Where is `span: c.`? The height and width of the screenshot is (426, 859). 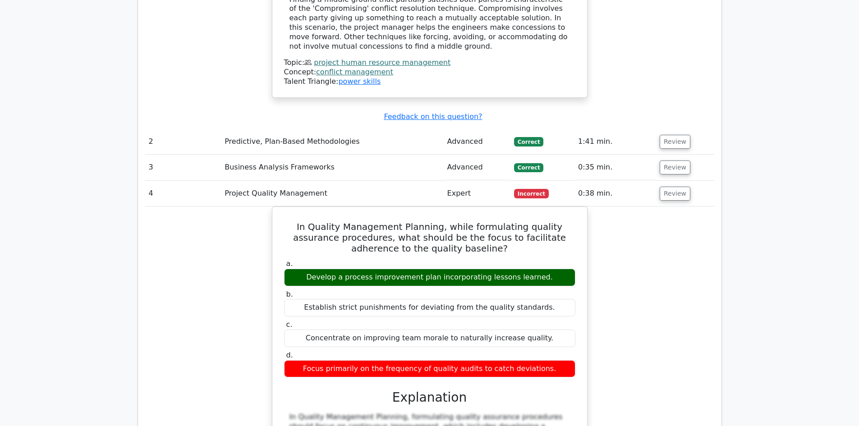 span: c. is located at coordinates (289, 324).